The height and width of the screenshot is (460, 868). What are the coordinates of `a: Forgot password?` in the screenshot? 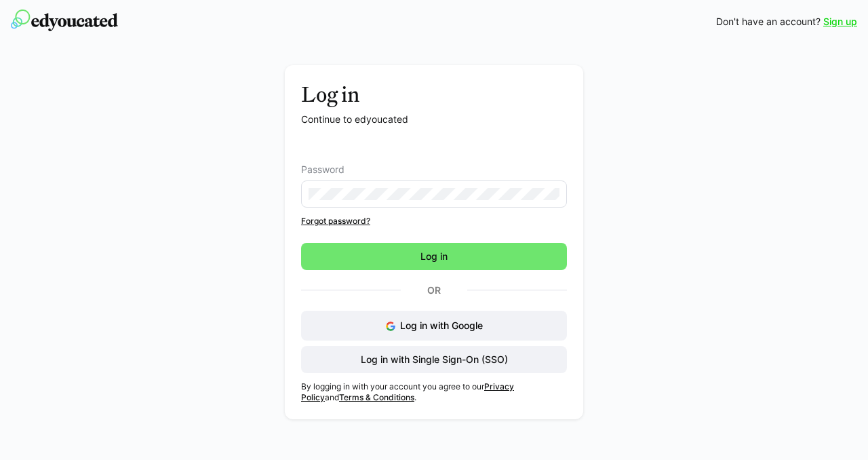 It's located at (434, 221).